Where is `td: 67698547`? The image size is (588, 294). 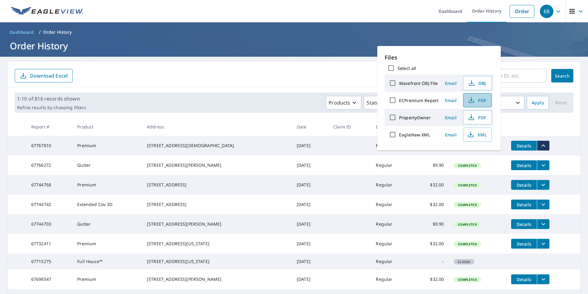 td: 67698547 is located at coordinates (49, 279).